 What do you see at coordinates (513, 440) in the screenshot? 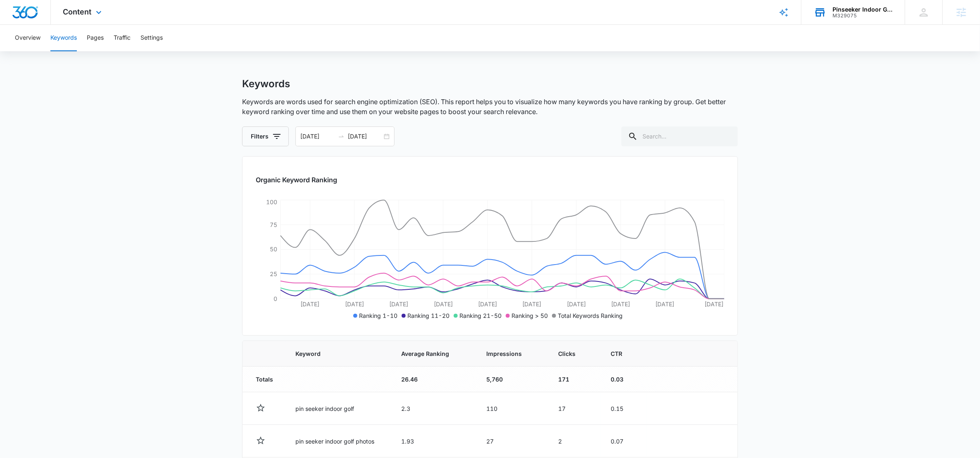
I see `td: 27` at bounding box center [513, 440].